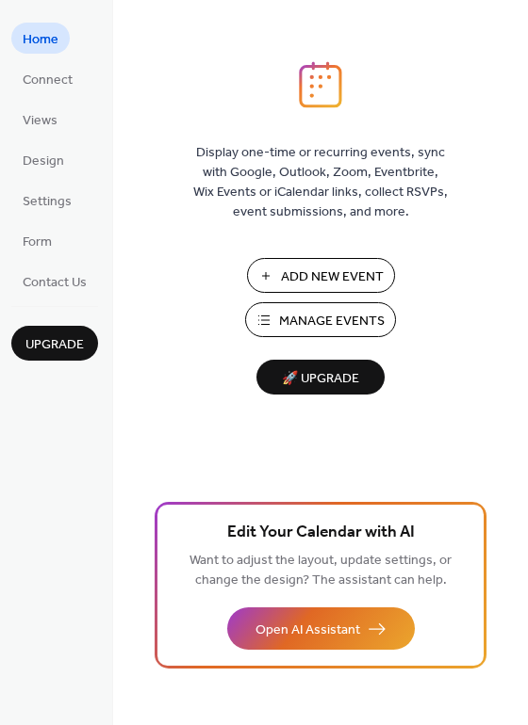 Image resolution: width=528 pixels, height=725 pixels. What do you see at coordinates (55, 343) in the screenshot?
I see `button: Upgrade` at bounding box center [55, 343].